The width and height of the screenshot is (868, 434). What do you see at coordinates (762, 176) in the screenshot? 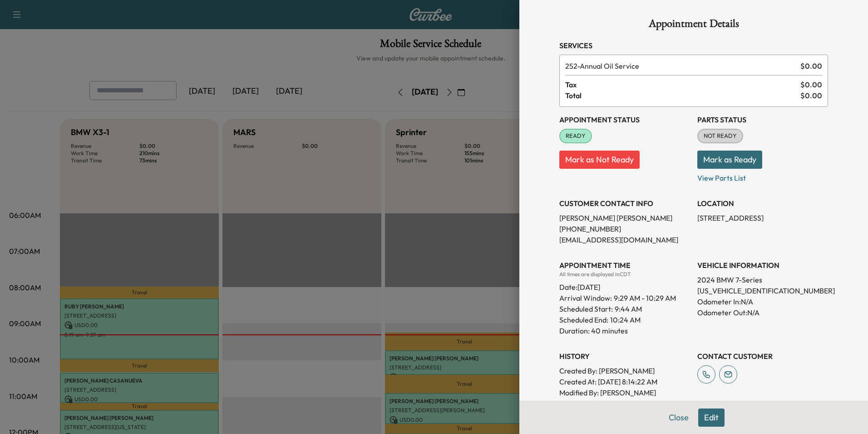
I see `p: View Parts List` at bounding box center [762, 176].